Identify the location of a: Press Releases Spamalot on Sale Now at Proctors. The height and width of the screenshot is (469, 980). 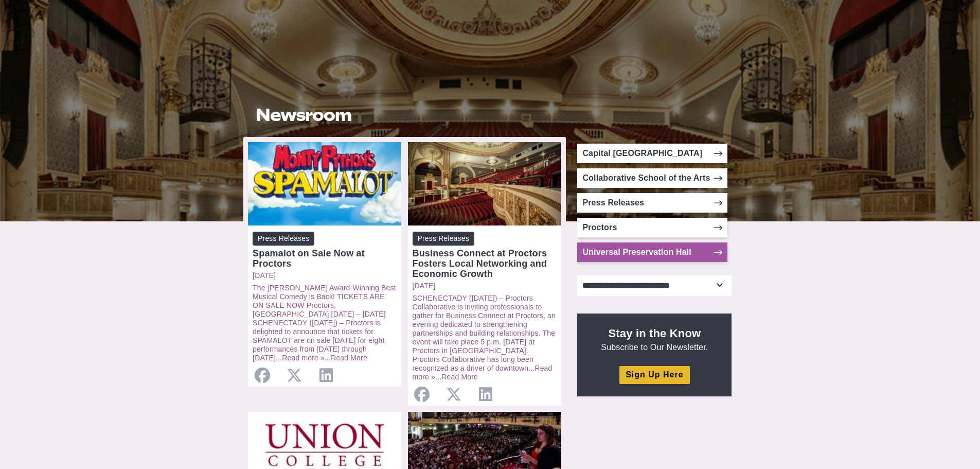
(325, 250).